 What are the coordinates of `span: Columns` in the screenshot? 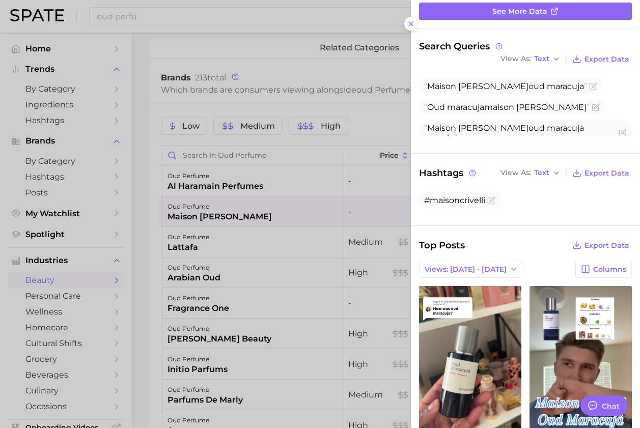 It's located at (609, 269).